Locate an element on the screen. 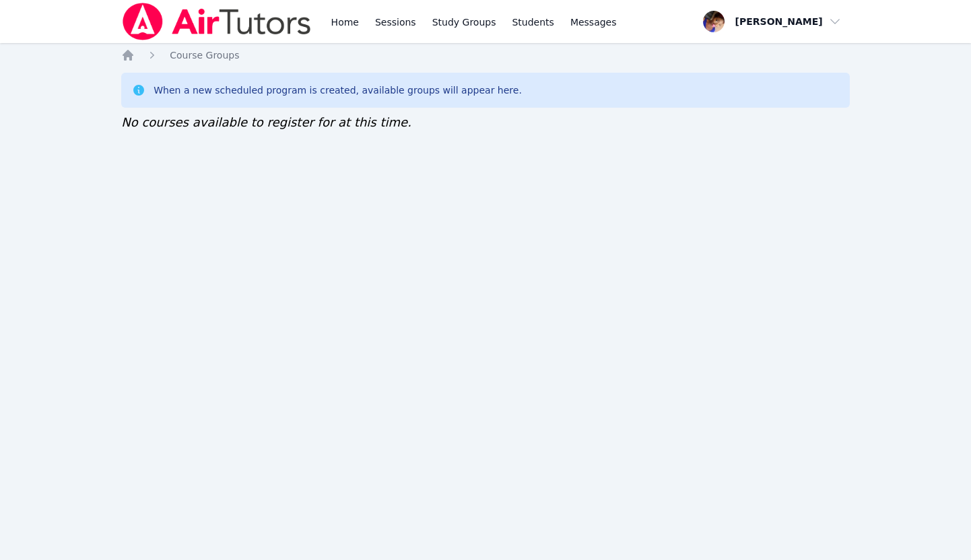 The image size is (971, 560). span: No courses available to register for at this time. is located at coordinates (266, 122).